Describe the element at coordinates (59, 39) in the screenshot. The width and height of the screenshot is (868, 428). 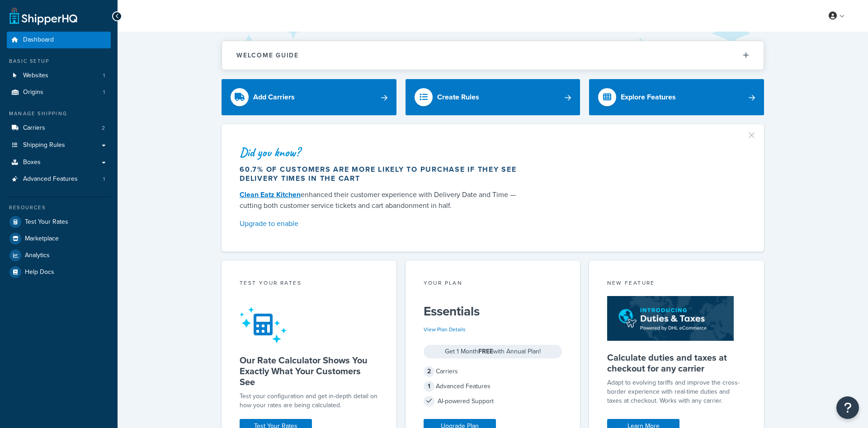
I see `li: Dashboard` at that location.